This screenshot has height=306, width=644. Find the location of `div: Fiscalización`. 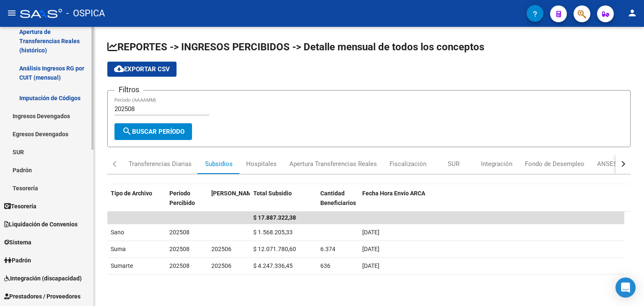

div: Fiscalización is located at coordinates (408, 164).